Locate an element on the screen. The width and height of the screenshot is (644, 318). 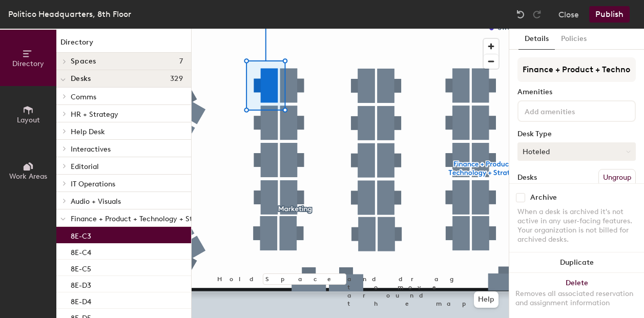
input: Add amenities is located at coordinates (568, 111).